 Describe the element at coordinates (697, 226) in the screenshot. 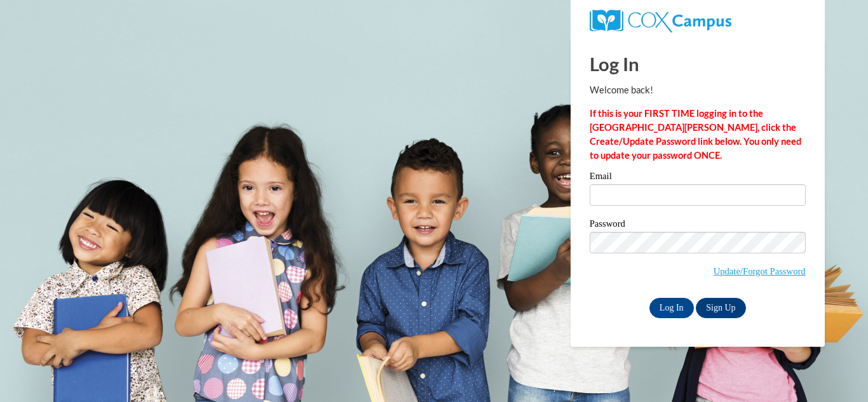

I see `label: Password` at that location.